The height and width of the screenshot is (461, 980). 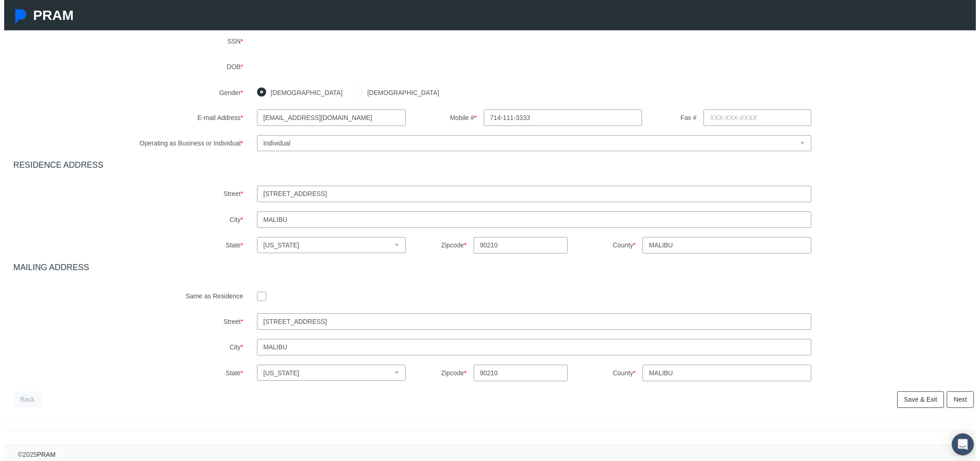 What do you see at coordinates (125, 93) in the screenshot?
I see `label: Gender` at bounding box center [125, 93].